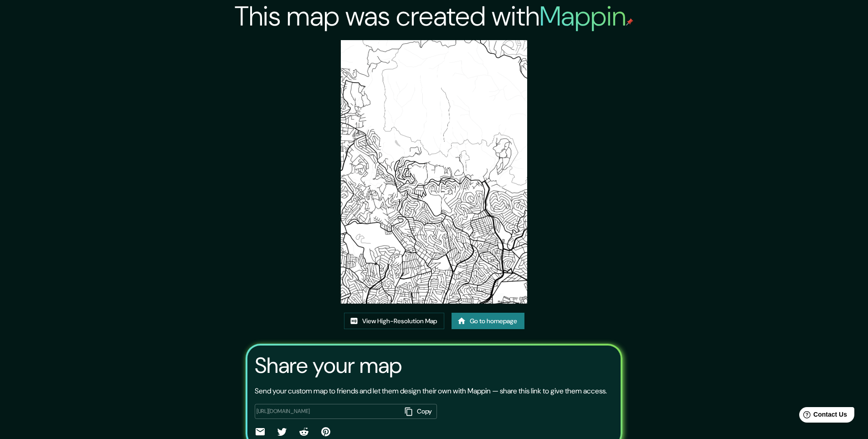 The width and height of the screenshot is (868, 439). What do you see at coordinates (394, 321) in the screenshot?
I see `a: View High-Resolution Map` at bounding box center [394, 321].